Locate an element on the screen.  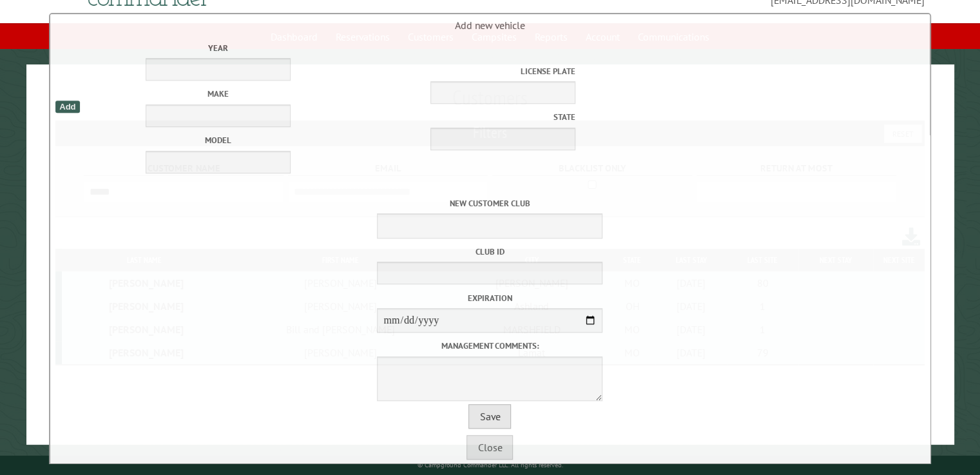
label: Make is located at coordinates (217, 94).